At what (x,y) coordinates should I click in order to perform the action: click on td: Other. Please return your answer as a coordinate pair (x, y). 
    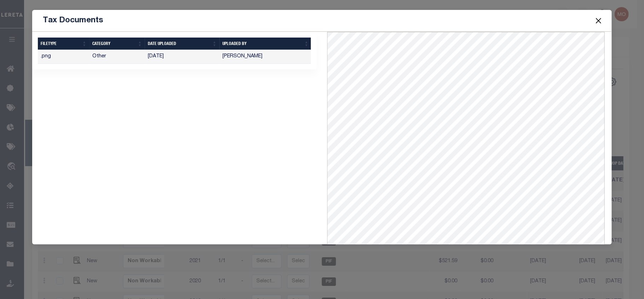
    Looking at the image, I should click on (117, 56).